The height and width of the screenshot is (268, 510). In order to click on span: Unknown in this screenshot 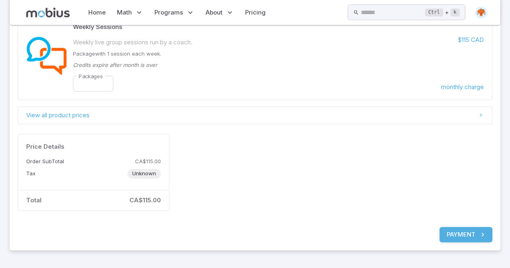, I will do `click(144, 174)`.